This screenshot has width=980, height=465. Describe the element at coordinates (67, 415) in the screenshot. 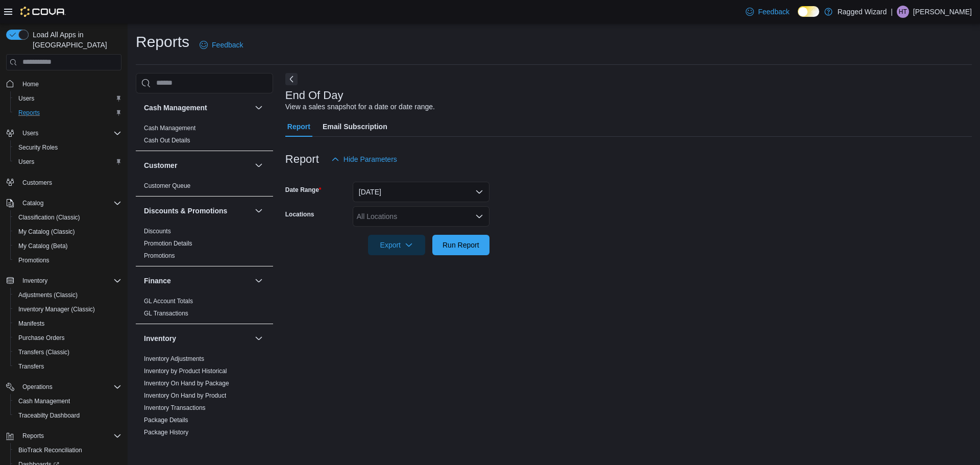

I see `span: Traceabilty Dashboard` at that location.